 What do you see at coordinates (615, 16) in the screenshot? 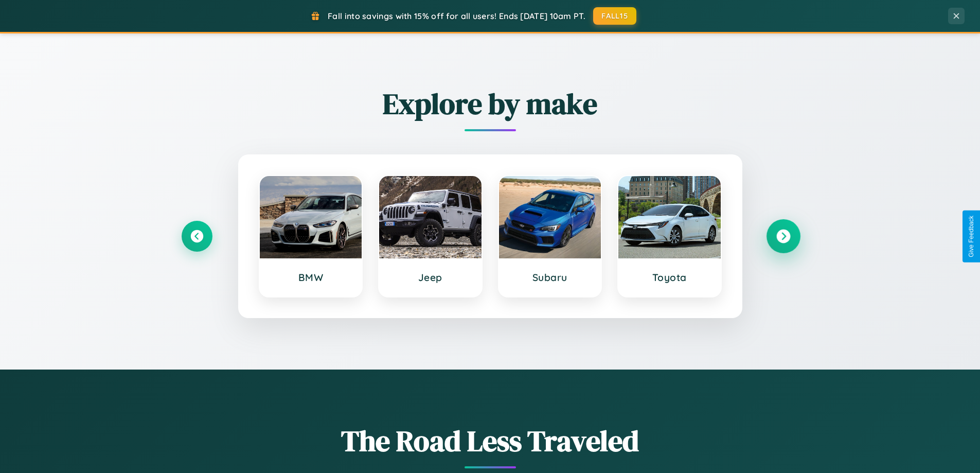
I see `button: FALL15` at bounding box center [615, 16].